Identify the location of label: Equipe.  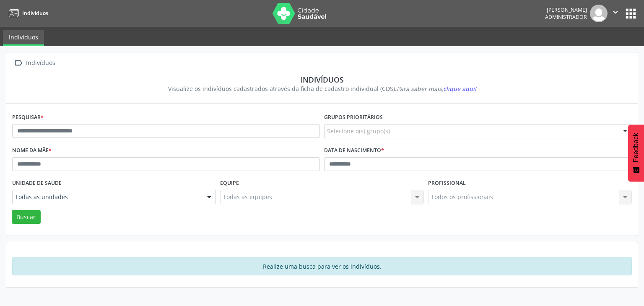
(229, 183).